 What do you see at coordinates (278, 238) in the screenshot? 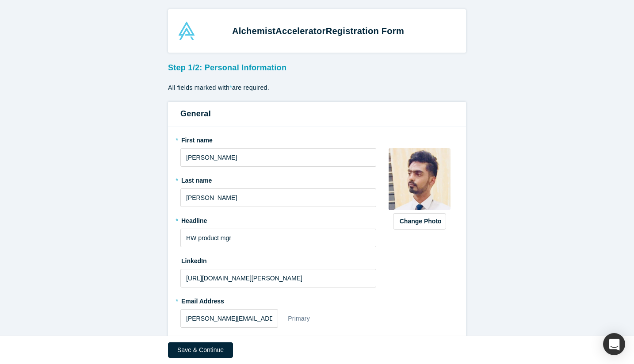
I see `input: Partner, CEO` at bounding box center [278, 238].